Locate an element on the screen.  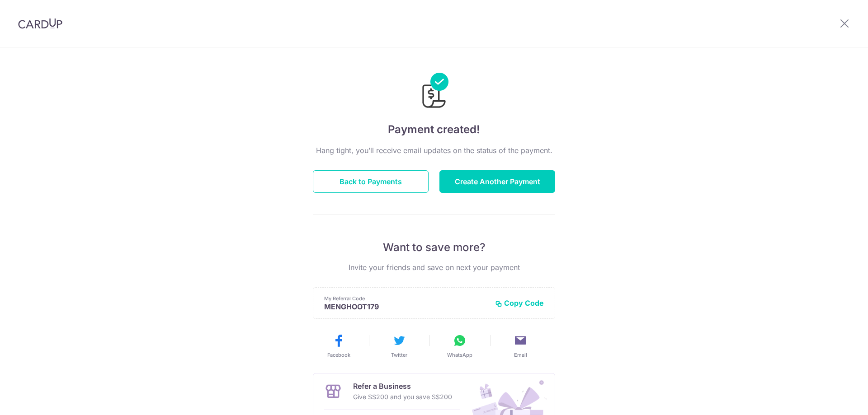
span: Email is located at coordinates (521, 355).